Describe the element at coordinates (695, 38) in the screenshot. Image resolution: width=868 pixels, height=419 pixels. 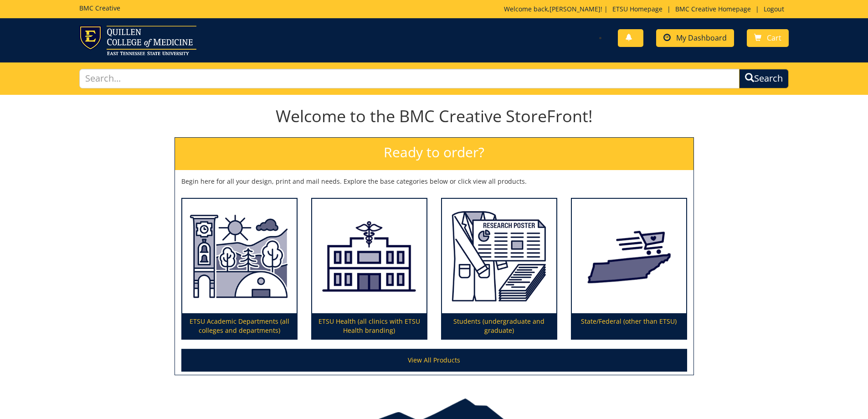
I see `a: My Dashboard` at that location.